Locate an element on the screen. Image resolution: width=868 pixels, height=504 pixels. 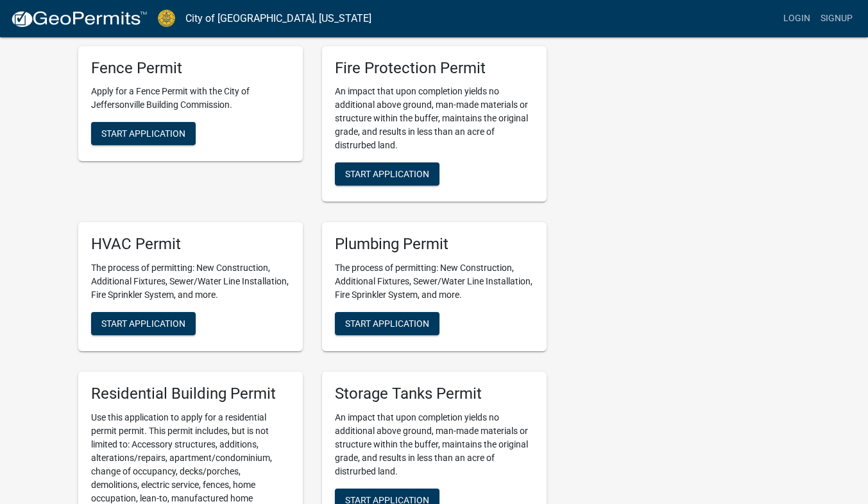
h5: Plumbing Permit is located at coordinates (435, 244).